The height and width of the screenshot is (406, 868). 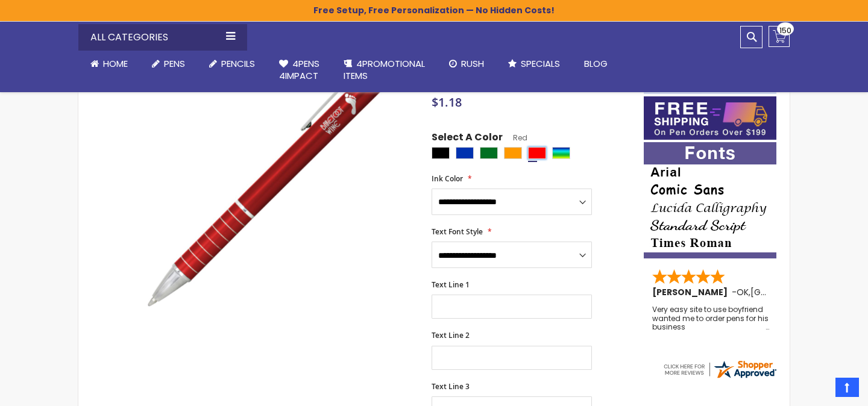 I want to click on span: Ink Color, so click(x=447, y=178).